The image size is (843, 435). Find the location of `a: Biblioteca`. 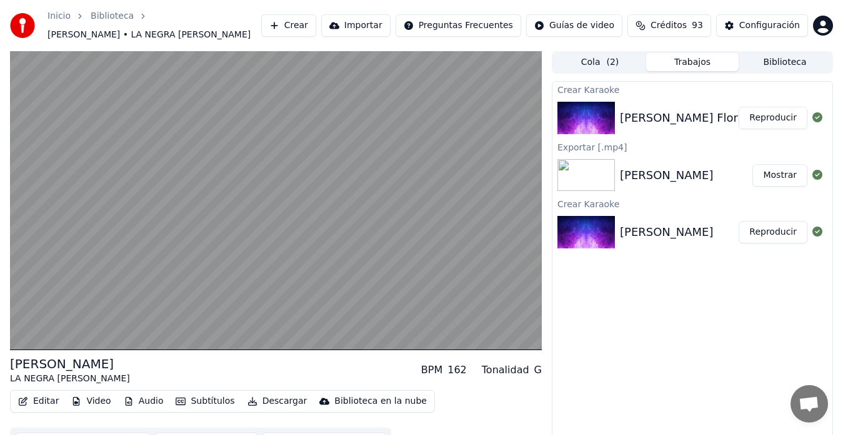

a: Biblioteca is located at coordinates (112, 16).